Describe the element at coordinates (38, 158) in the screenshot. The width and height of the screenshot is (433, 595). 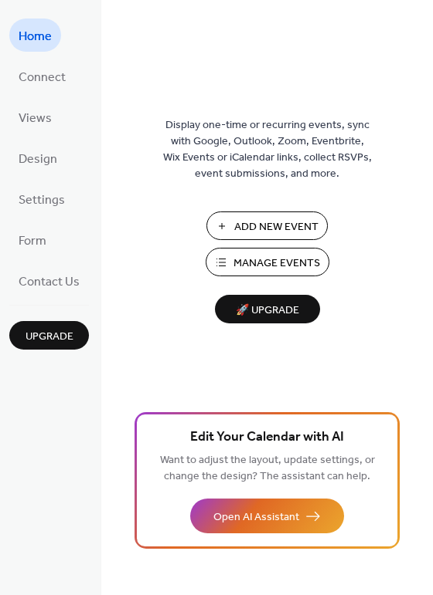
I see `a: Design` at that location.